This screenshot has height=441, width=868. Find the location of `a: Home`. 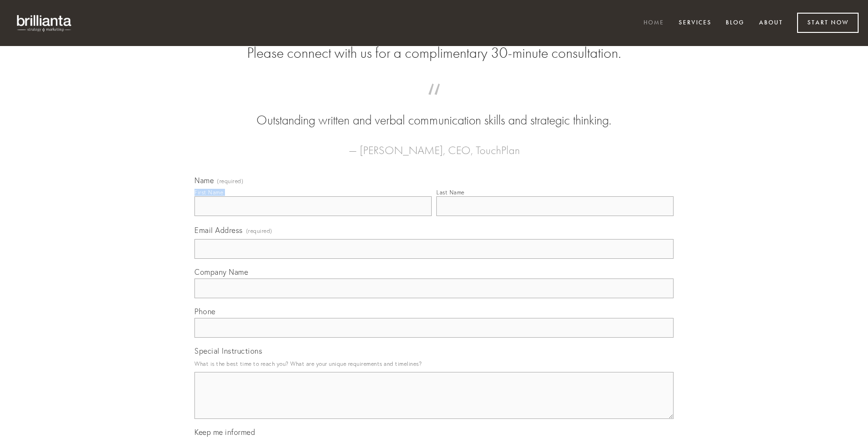

a: Home is located at coordinates (654, 23).